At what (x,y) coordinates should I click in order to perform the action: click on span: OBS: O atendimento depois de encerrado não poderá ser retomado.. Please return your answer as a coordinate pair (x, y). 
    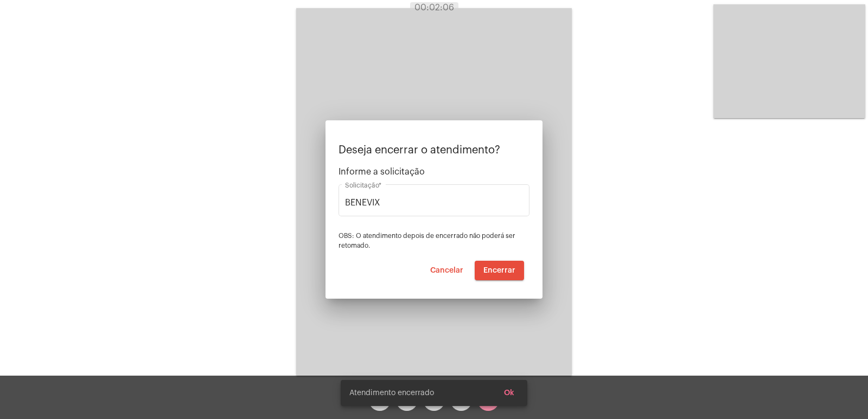
    Looking at the image, I should click on (427, 241).